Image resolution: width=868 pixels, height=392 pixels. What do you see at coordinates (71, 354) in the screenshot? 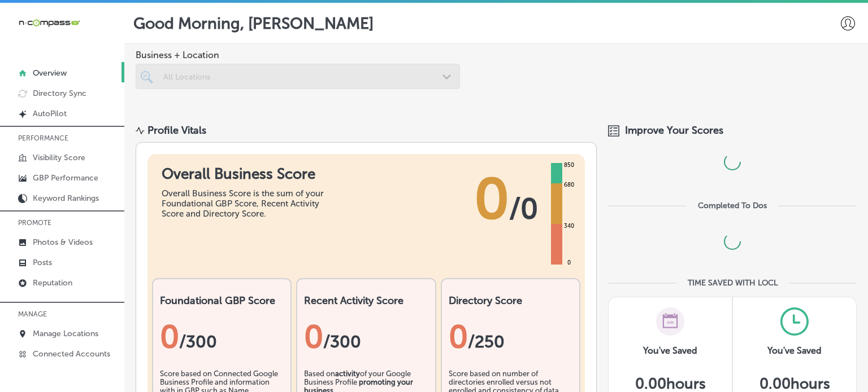
I see `p: Connected Accounts` at bounding box center [71, 354].